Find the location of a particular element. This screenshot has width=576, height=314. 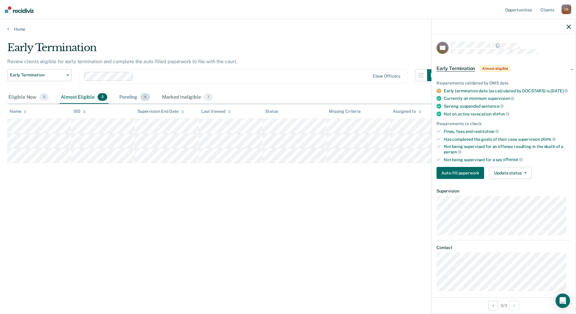

button: Previous Opportunity is located at coordinates (493, 306).